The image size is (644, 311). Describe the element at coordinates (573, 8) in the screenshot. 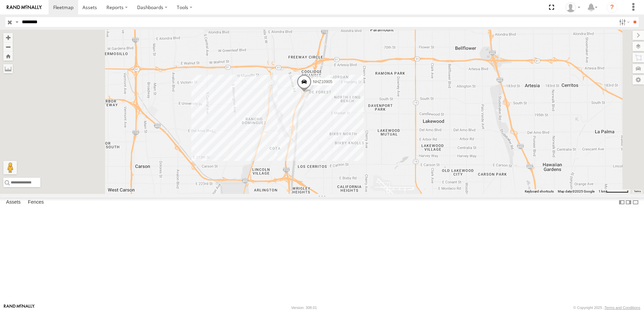

I see `div: Zulema McIntosch` at that location.